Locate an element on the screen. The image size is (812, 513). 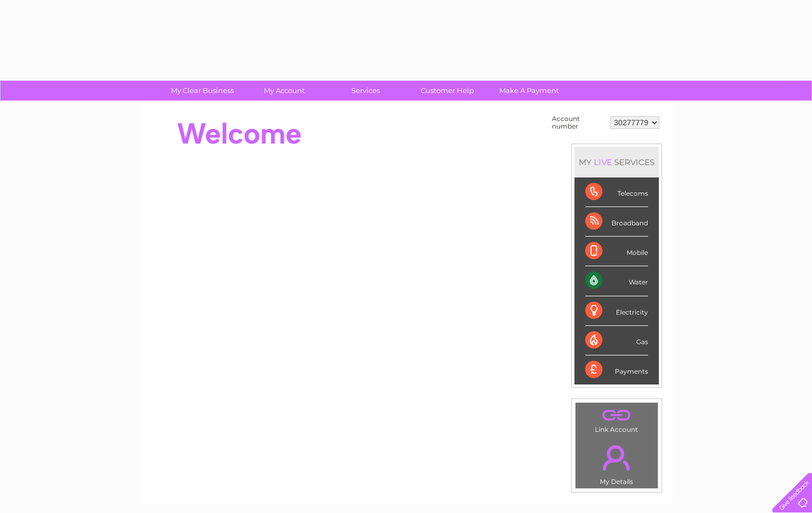
td: My Details is located at coordinates (616, 462).